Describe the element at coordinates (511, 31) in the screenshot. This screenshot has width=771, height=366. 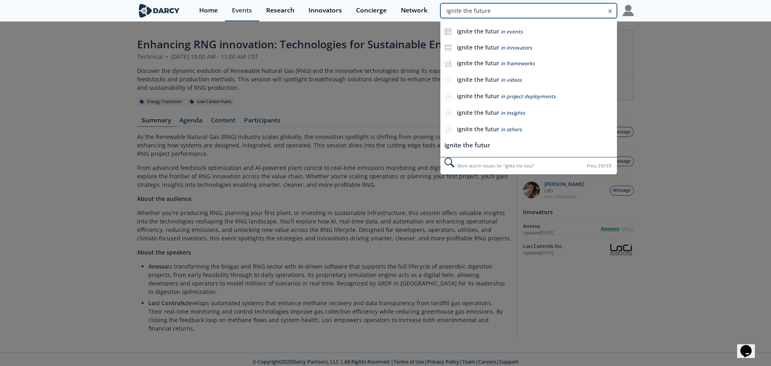
I see `span: in events` at that location.